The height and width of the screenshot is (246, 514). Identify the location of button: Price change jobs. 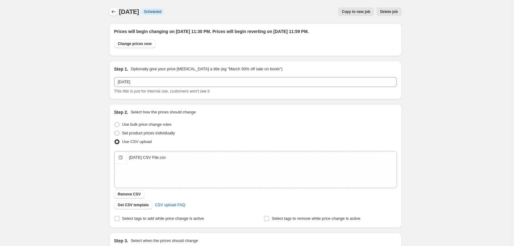
(114, 12).